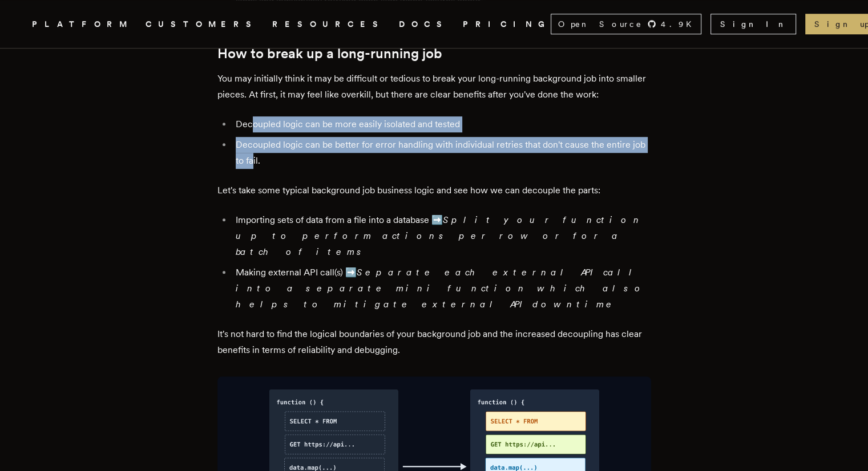 The width and height of the screenshot is (868, 471). I want to click on p: Let's take some typical background job business logic and see how we can decouple the parts:, so click(434, 190).